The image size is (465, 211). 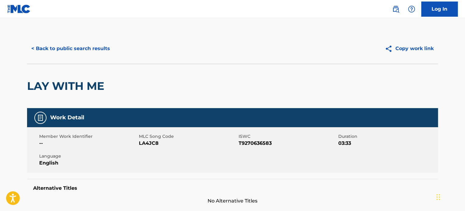 I want to click on h5: Work Detail, so click(x=67, y=118).